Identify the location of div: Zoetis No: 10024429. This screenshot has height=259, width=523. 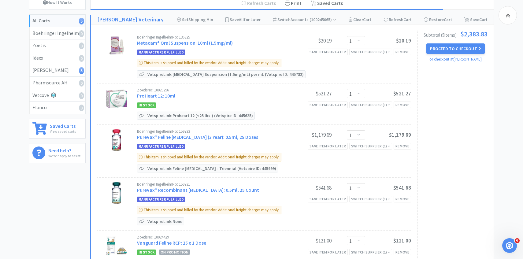
(211, 237).